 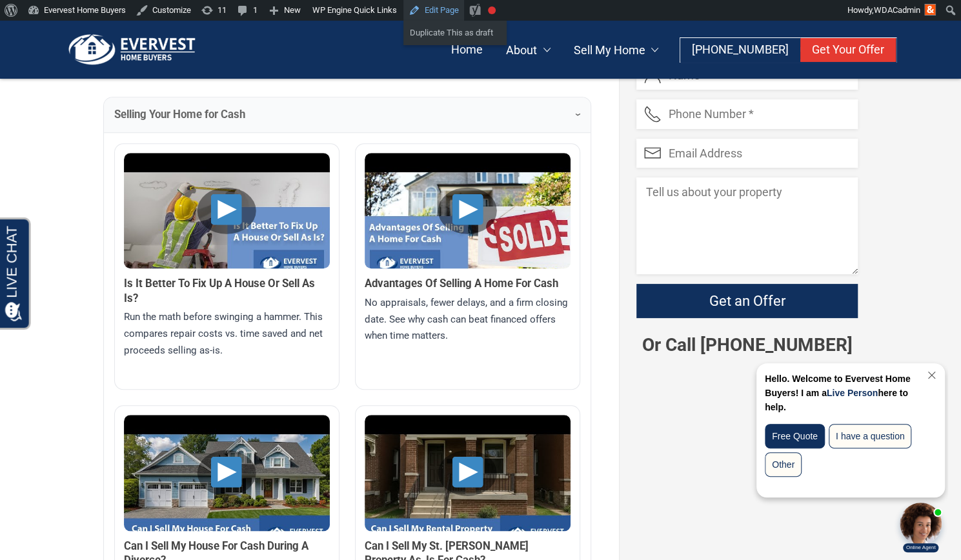 I want to click on p: Run the math before swinging a hammer. This compares repair costs vs. time saved and net proceeds..., so click(x=227, y=334).